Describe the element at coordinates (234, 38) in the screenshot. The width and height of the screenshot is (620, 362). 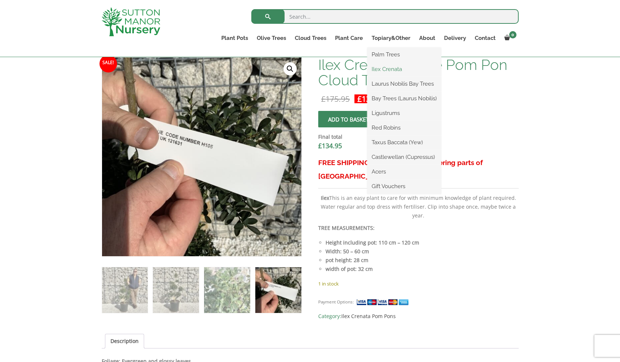
I see `a: Plant Pots` at that location.